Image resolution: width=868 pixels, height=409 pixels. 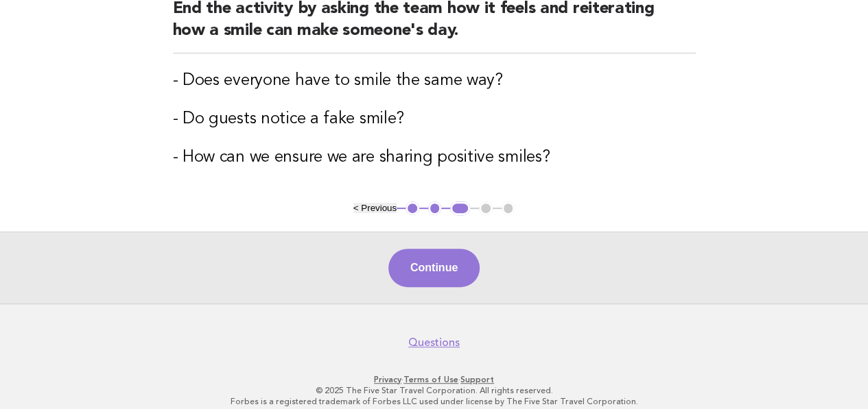 What do you see at coordinates (431, 380) in the screenshot?
I see `a: Terms of Use` at bounding box center [431, 380].